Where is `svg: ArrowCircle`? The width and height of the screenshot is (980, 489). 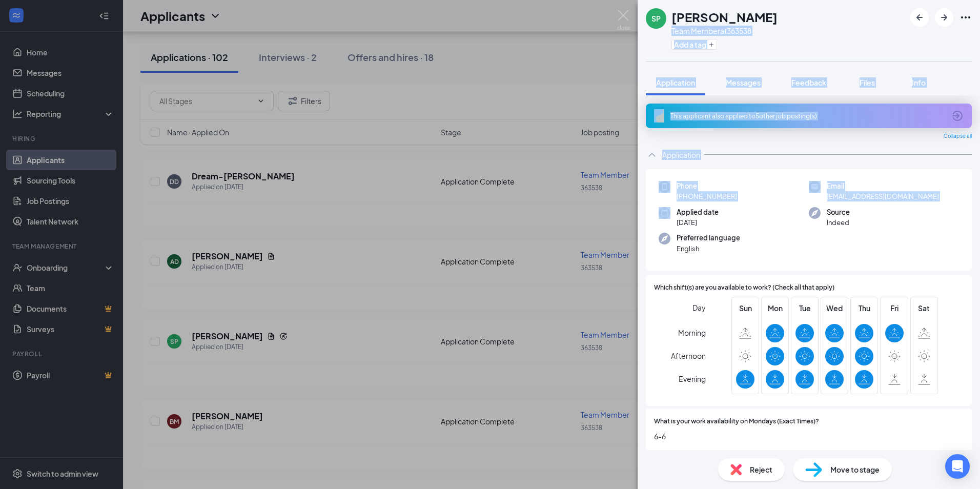 svg: ArrowCircle is located at coordinates (957, 116).